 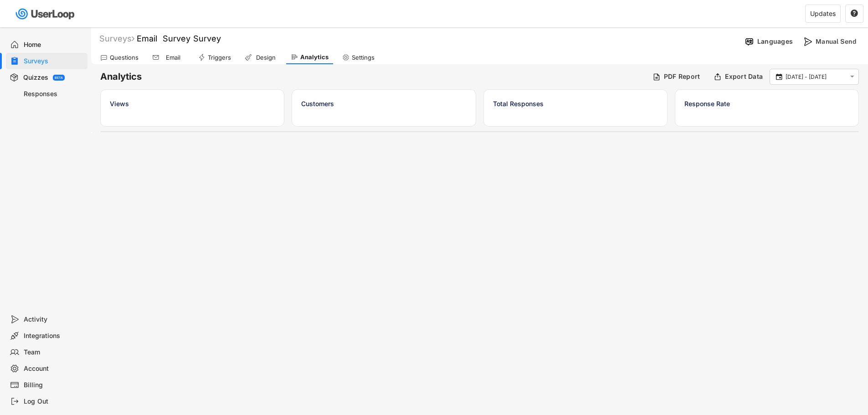 What do you see at coordinates (372, 76) in the screenshot?
I see `h6: Analytics` at bounding box center [372, 76].